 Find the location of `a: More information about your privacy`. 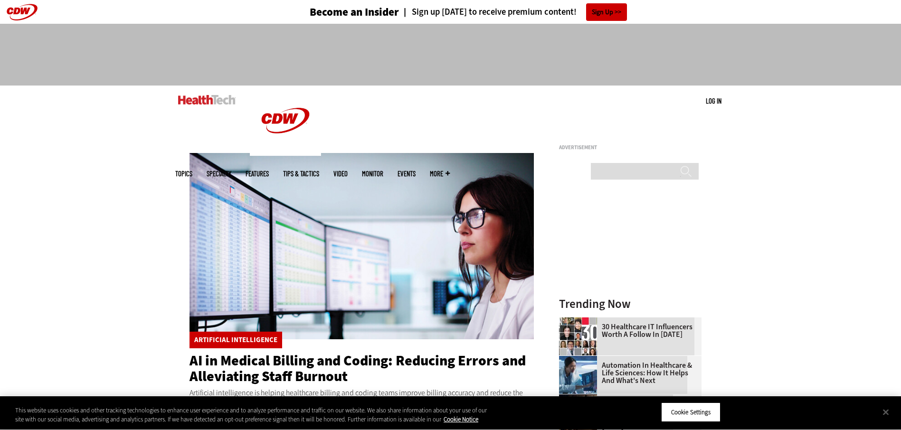

a: More information about your privacy is located at coordinates (461, 419).